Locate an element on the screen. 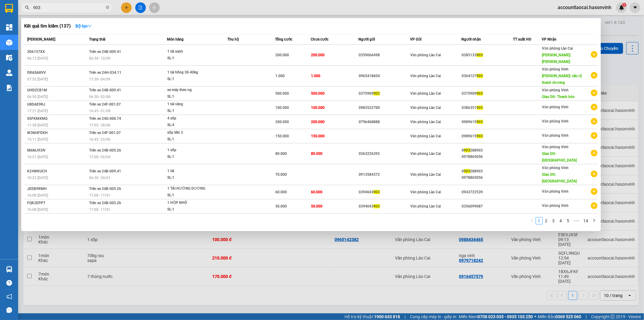  div: 1 xốp is located at coordinates (190, 150).